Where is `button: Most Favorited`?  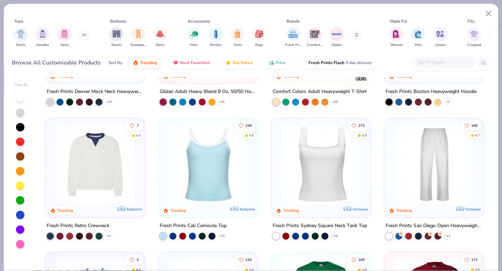
button: Most Favorited is located at coordinates (191, 63).